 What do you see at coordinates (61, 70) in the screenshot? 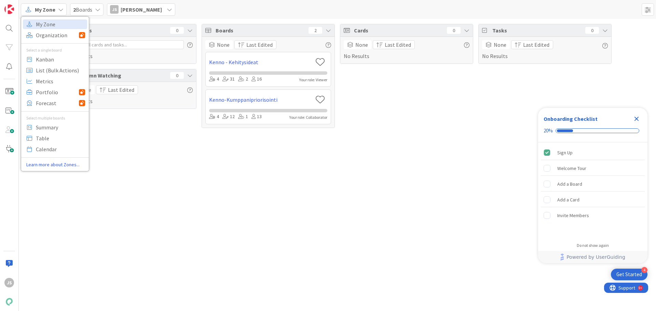
I see `span: List (Bulk Actions)` at bounding box center [61, 70].